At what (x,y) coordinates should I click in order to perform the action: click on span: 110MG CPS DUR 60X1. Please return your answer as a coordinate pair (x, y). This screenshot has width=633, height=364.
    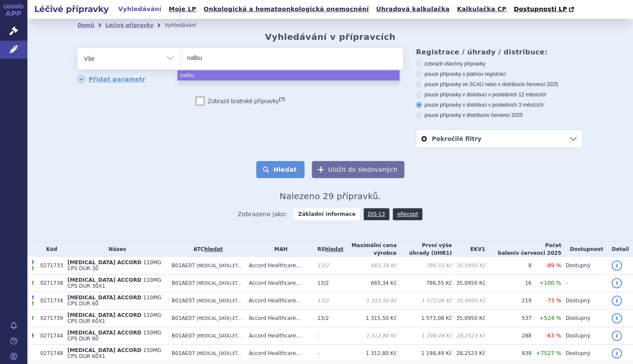
    Looking at the image, I should click on (114, 318).